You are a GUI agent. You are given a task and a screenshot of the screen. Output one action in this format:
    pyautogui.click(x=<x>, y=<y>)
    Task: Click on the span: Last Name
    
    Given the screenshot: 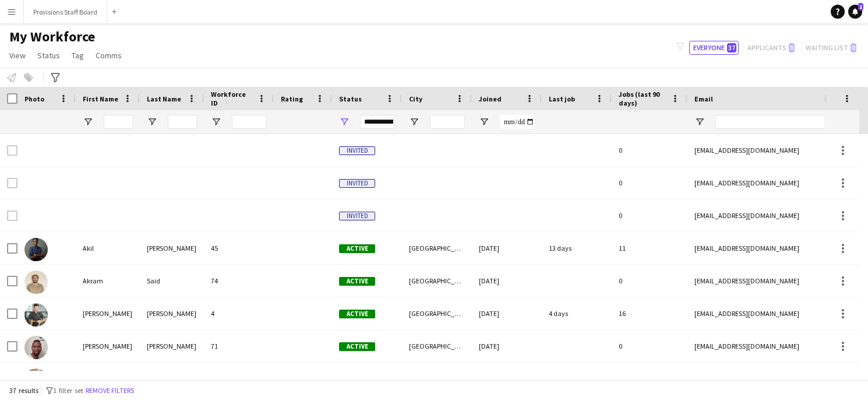 What is the action you would take?
    pyautogui.click(x=164, y=99)
    